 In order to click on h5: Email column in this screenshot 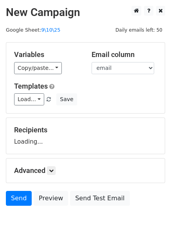, I will do `click(124, 55)`.